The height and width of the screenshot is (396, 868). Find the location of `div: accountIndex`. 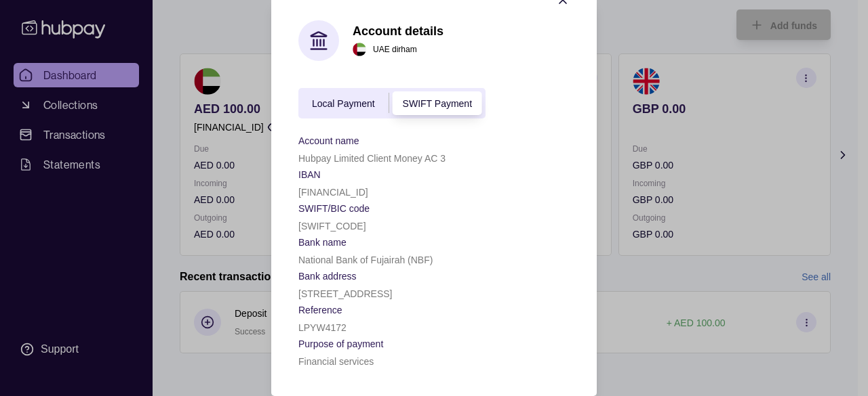

div: accountIndex is located at coordinates (392, 103).